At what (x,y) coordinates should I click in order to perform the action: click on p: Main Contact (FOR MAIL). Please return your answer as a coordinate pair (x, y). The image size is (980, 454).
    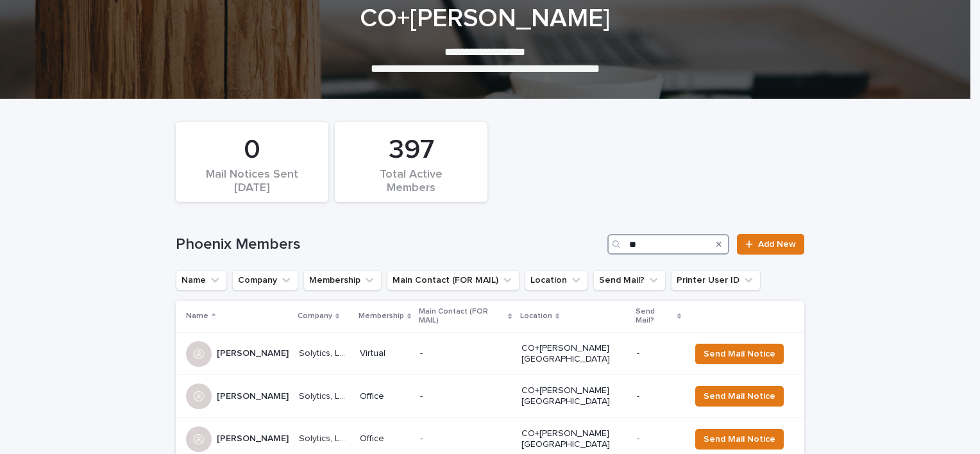
    Looking at the image, I should click on (462, 316).